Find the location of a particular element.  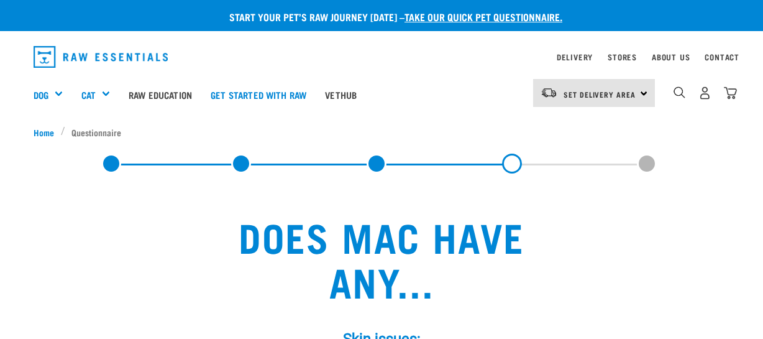

span: Home is located at coordinates (44, 132).